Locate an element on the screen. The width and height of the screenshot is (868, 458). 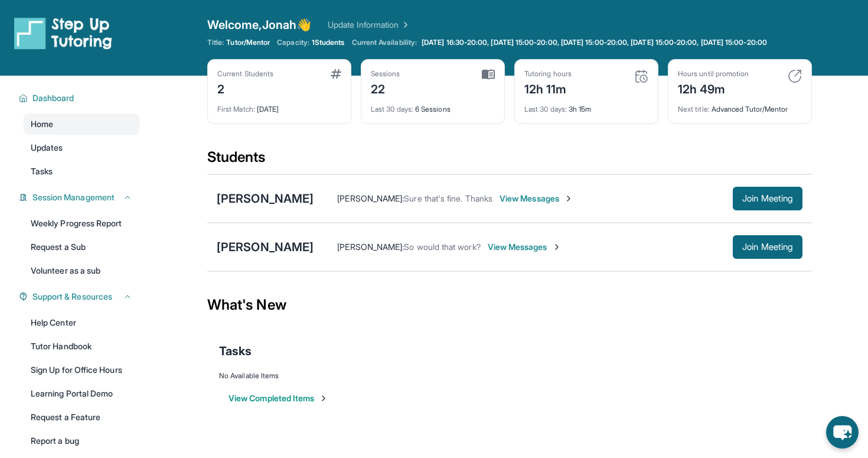
span: First Match : is located at coordinates (237, 108).